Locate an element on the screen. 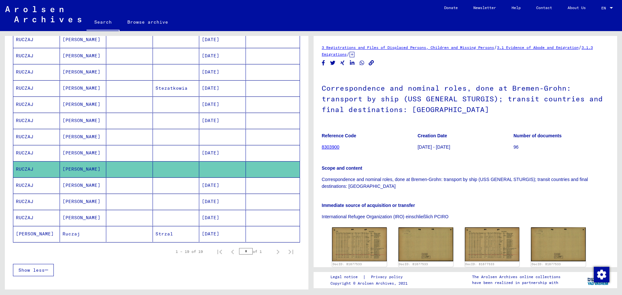 Image resolution: width=622 pixels, height=295 pixels. button: Share on LinkedIn is located at coordinates (352, 63).